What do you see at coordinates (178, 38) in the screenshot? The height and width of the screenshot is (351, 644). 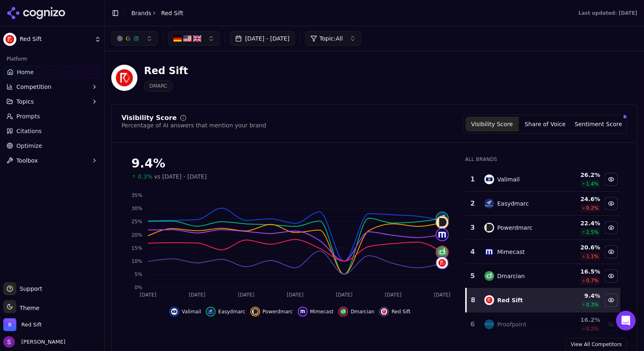 I see `img: DE` at bounding box center [178, 38].